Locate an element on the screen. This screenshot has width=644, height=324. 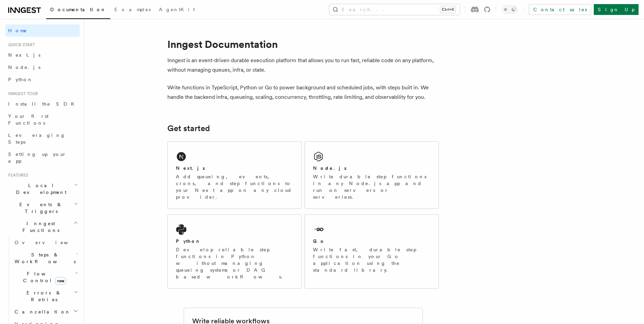
span: Cancellation is located at coordinates (41, 312).